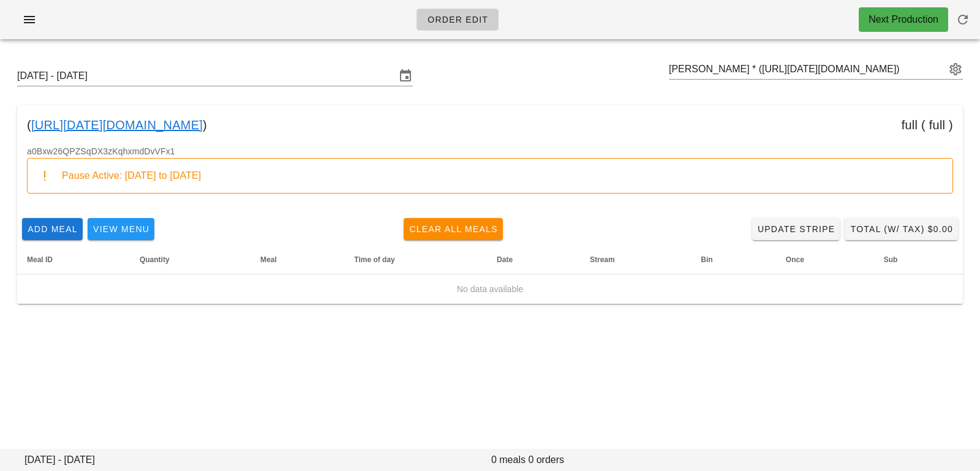  Describe the element at coordinates (891, 260) in the screenshot. I see `span: Sub` at that location.